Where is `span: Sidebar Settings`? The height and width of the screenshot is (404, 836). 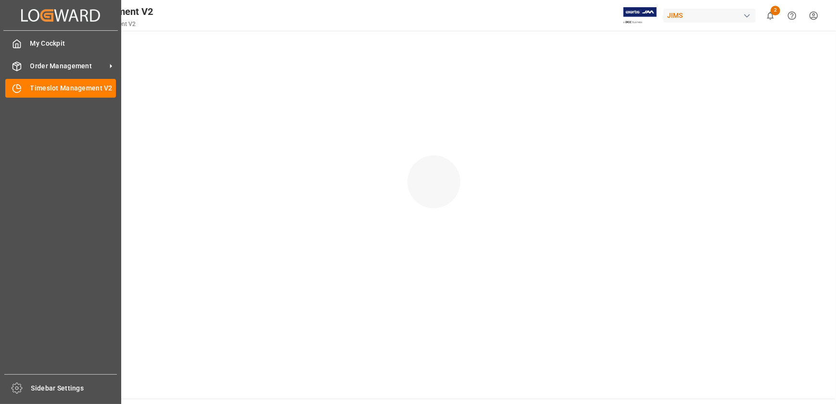
span: Sidebar Settings is located at coordinates (74, 388).